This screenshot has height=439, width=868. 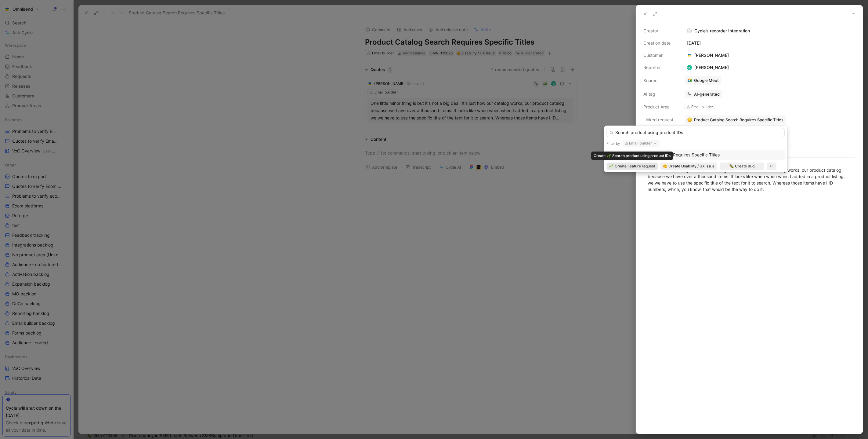 I want to click on div: Filter by, so click(x=613, y=144).